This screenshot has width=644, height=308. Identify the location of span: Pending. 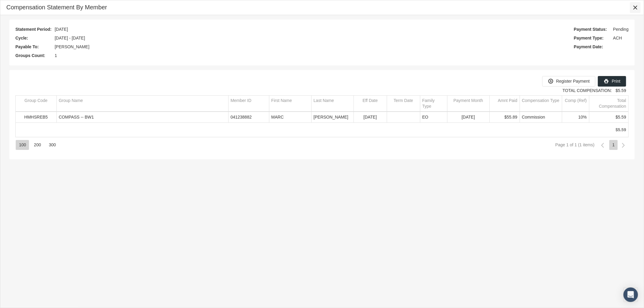
(621, 29).